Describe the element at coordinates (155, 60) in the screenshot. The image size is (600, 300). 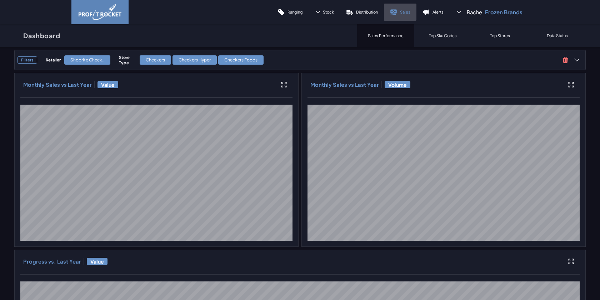
I see `div: Checkers` at that location.